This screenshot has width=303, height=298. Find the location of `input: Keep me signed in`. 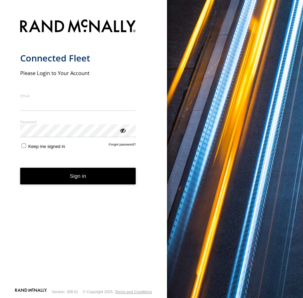

input: Keep me signed in is located at coordinates (24, 146).